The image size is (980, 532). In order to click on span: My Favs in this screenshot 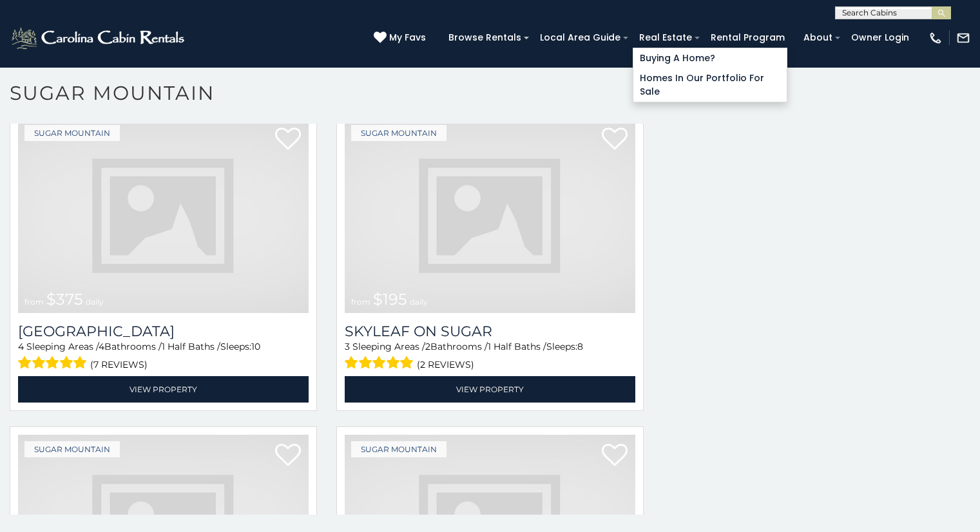, I will do `click(407, 37)`.